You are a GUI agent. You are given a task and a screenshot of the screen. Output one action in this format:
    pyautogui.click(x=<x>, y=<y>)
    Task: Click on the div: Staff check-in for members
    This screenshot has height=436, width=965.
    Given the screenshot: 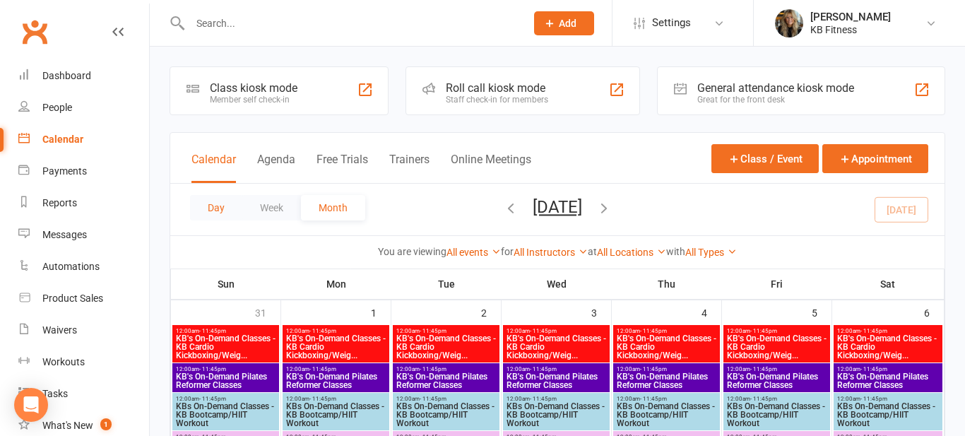 What is the action you would take?
    pyautogui.click(x=497, y=100)
    